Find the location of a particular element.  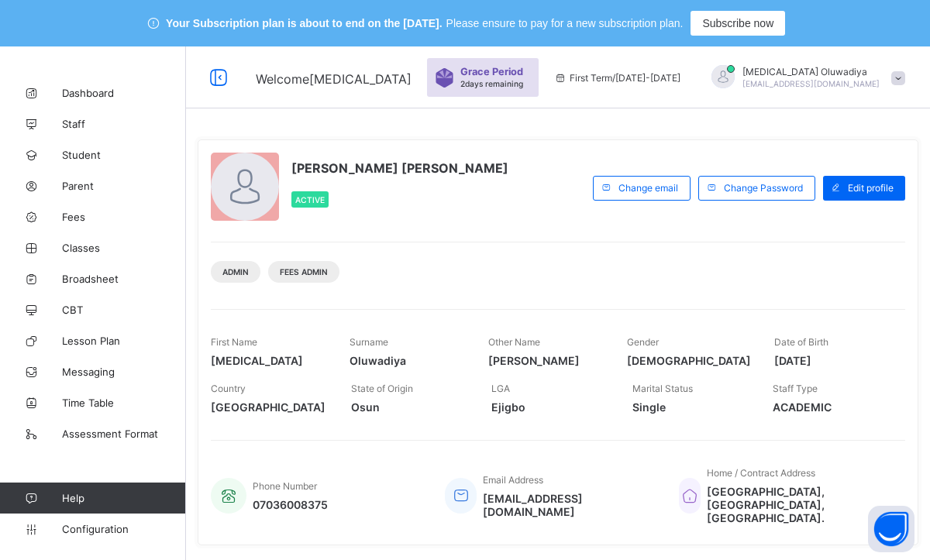

span: 07036008375 is located at coordinates (290, 504).